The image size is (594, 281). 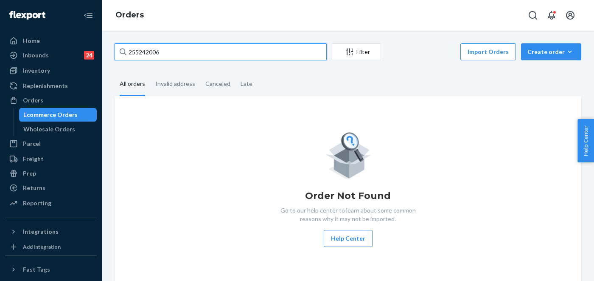 What do you see at coordinates (89, 55) in the screenshot?
I see `div: 24` at bounding box center [89, 55].